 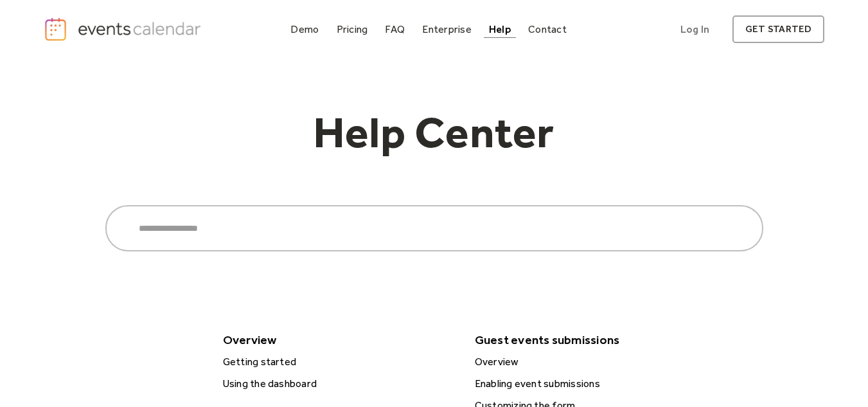 I want to click on a: FAQ, so click(x=394, y=29).